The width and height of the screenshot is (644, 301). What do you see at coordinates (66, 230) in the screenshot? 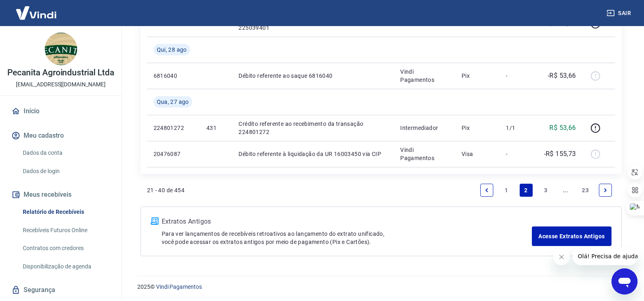
I see `a: Recebíveis Futuros Online` at bounding box center [66, 230].